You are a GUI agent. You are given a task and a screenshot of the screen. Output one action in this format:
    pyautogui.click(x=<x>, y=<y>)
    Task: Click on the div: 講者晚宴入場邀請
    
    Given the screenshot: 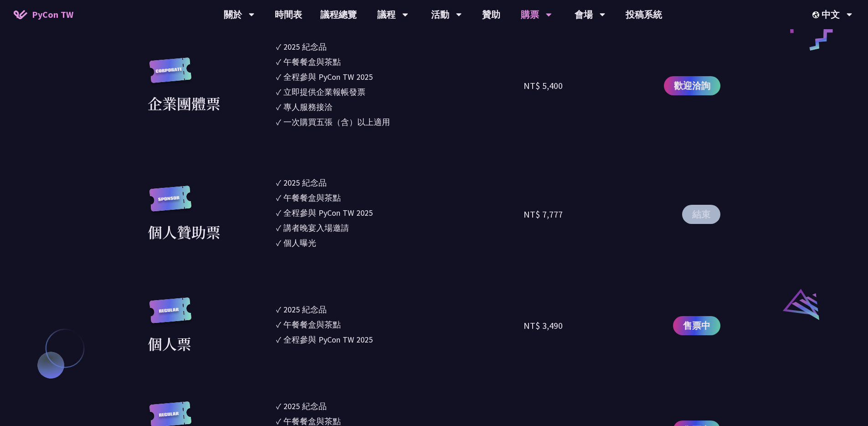 What is the action you would take?
    pyautogui.click(x=316, y=228)
    